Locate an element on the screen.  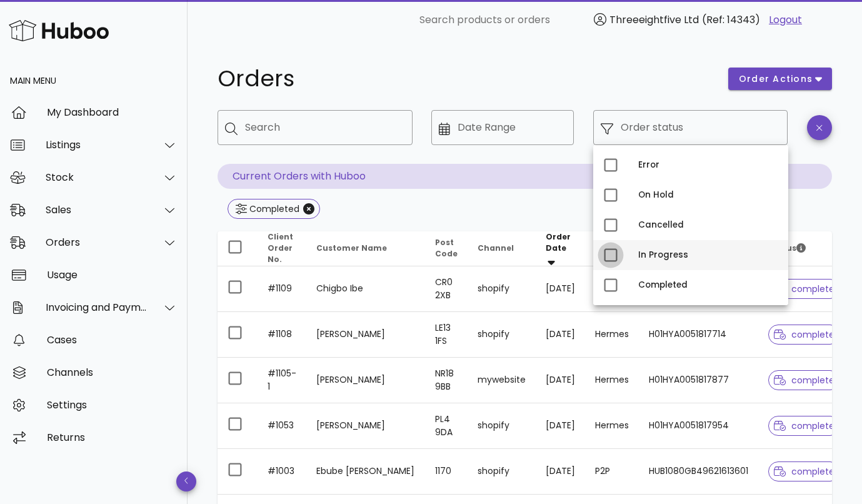
div: On Hold is located at coordinates (708, 195).